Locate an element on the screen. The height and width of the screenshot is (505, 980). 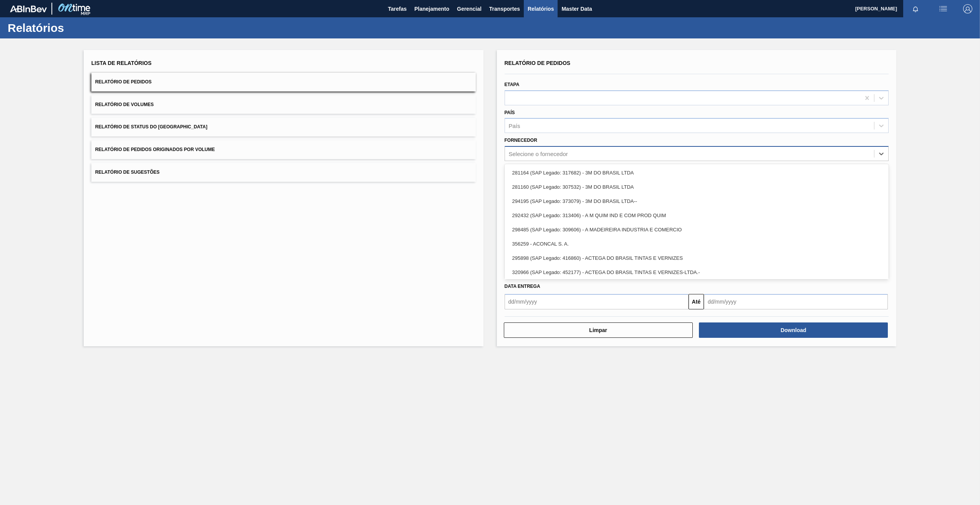
img: Logout is located at coordinates (968, 9).